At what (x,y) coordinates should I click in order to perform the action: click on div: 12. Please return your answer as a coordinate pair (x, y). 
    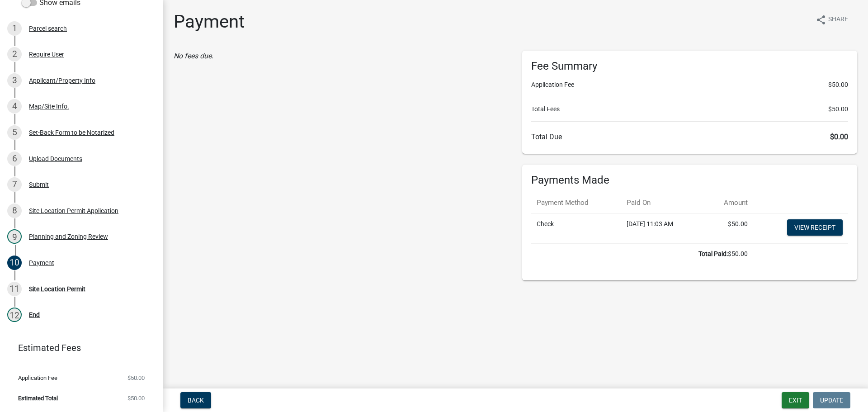
    Looking at the image, I should click on (15, 315).